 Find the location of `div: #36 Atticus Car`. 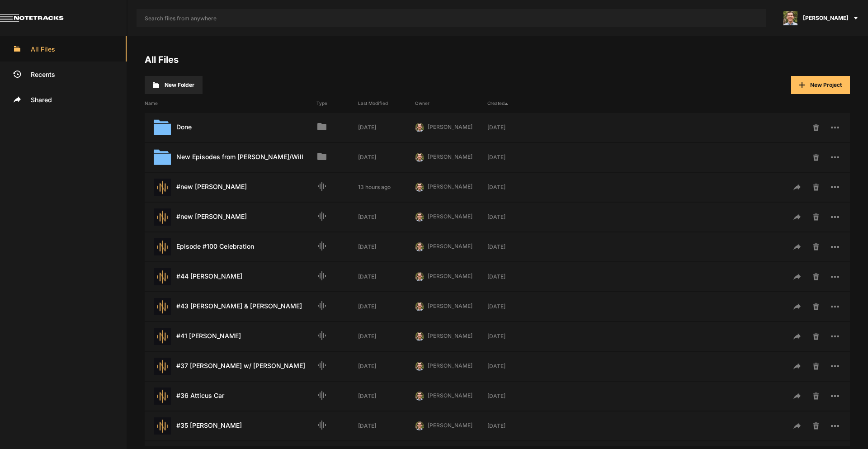

div: #36 Atticus Car is located at coordinates (230, 396).